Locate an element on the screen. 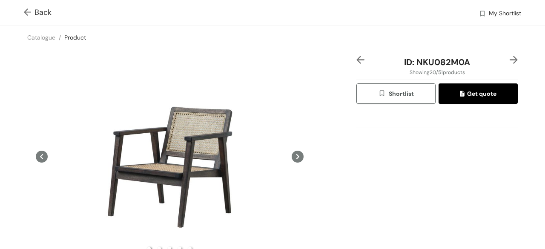  a: Product is located at coordinates (75, 37).